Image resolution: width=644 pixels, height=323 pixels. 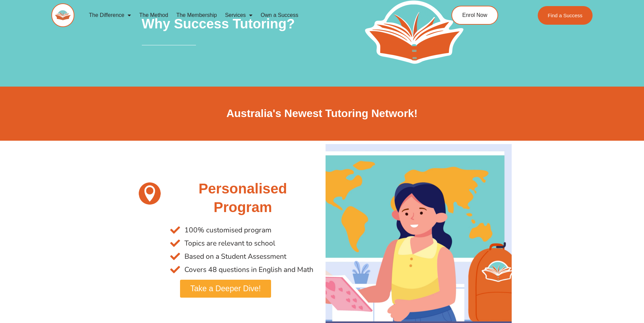 What do you see at coordinates (225, 289) in the screenshot?
I see `a: Take a Deeper Dive!` at bounding box center [225, 289].